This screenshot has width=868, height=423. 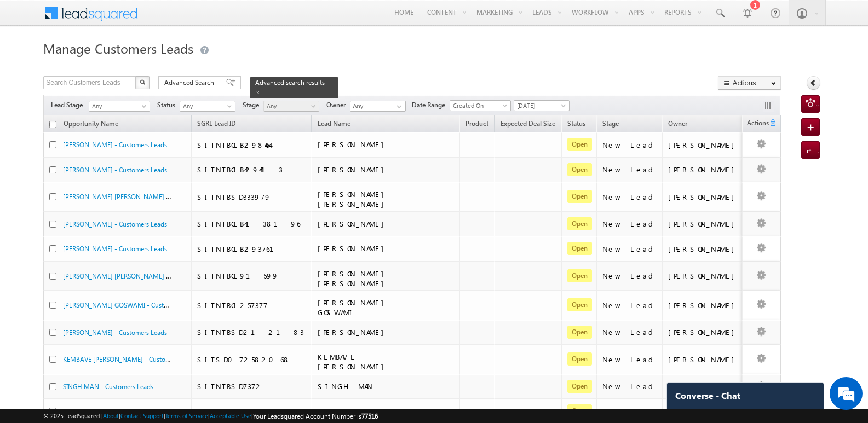 What do you see at coordinates (91, 125) in the screenshot?
I see `a: Opportunity Name` at bounding box center [91, 125].